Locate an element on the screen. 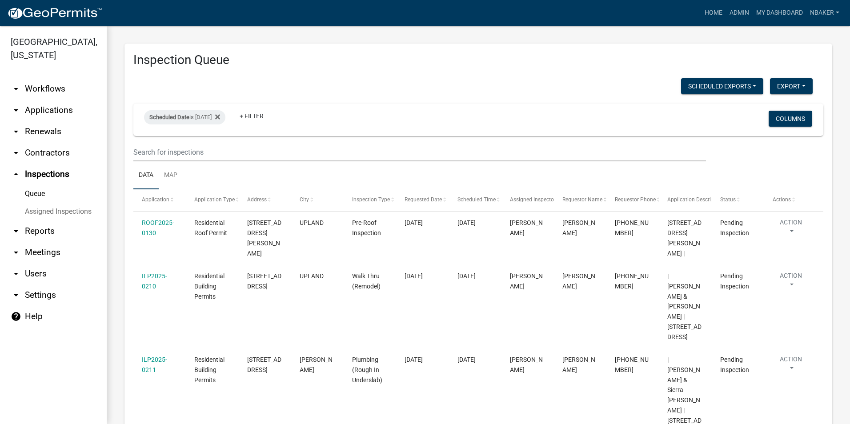  a: Map is located at coordinates (171, 176).